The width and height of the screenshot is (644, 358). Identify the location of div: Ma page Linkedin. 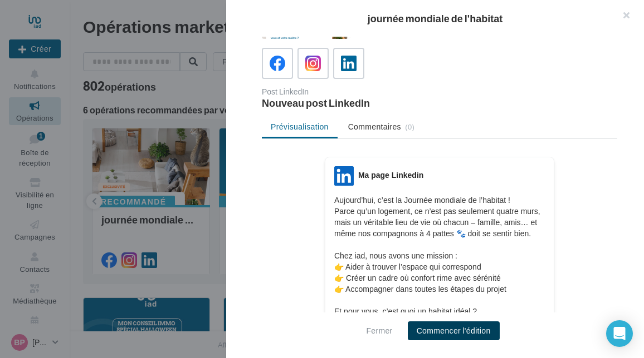
(390, 176).